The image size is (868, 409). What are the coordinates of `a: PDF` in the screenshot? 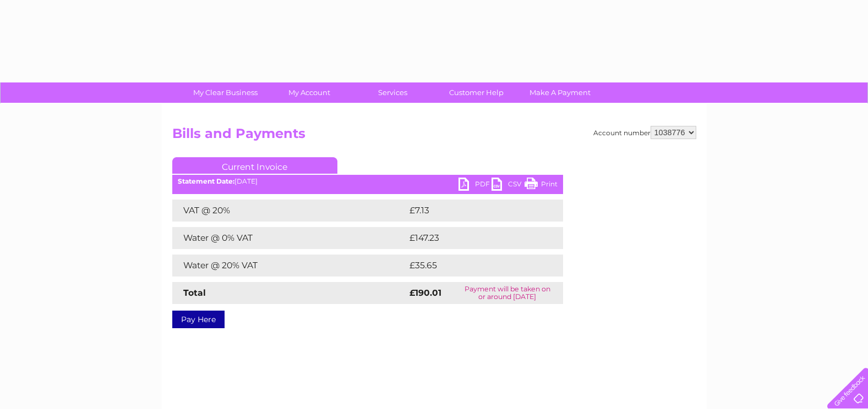 It's located at (475, 186).